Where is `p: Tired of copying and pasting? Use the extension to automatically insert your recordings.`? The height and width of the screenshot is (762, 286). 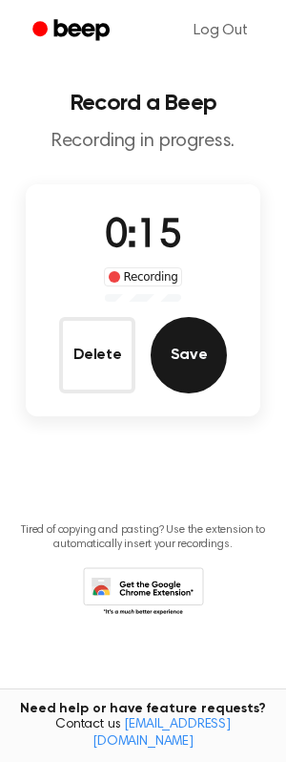 p: Tired of copying and pasting? Use the extension to automatically insert your recordings. is located at coordinates (143, 537).